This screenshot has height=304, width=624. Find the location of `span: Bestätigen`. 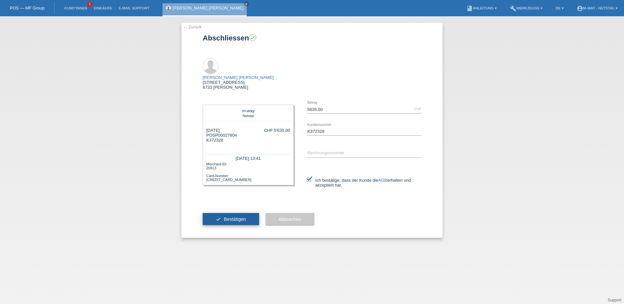

span: Bestätigen is located at coordinates (235, 219).